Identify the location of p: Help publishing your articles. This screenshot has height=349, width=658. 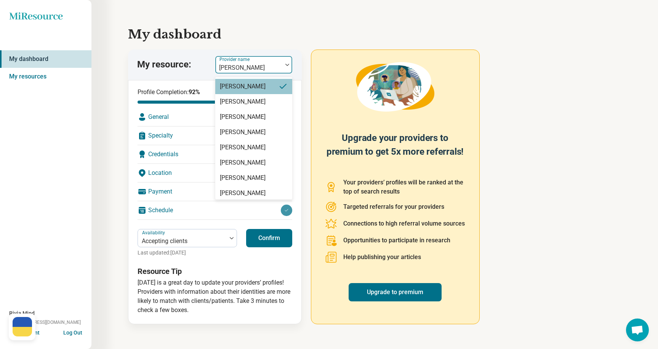
(382, 257).